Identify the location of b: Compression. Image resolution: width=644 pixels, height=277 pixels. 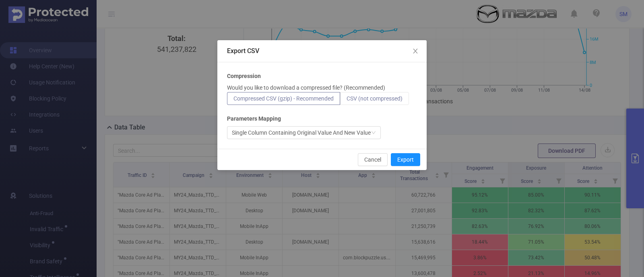
(244, 76).